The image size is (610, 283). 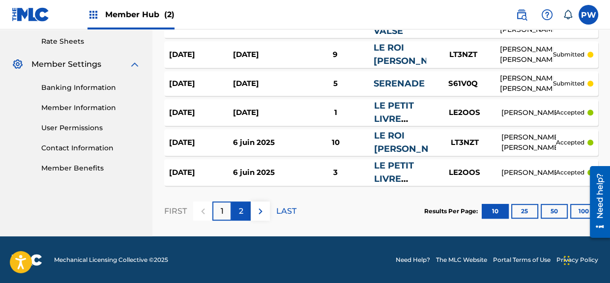 I want to click on a: User Permissions, so click(x=91, y=128).